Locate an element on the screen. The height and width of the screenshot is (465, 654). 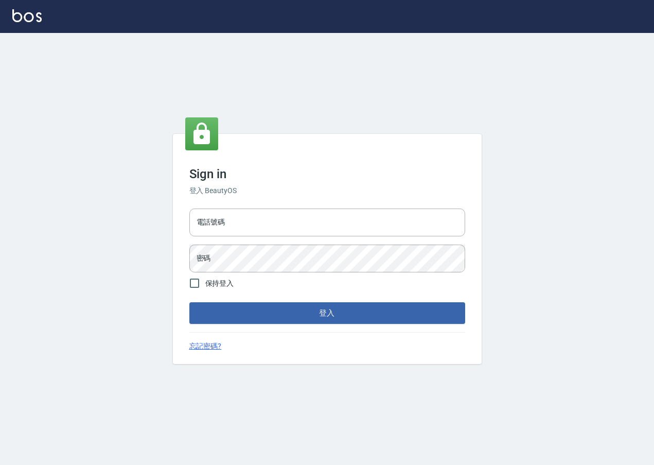
h6: 登入 BeautyOS is located at coordinates (327, 190).